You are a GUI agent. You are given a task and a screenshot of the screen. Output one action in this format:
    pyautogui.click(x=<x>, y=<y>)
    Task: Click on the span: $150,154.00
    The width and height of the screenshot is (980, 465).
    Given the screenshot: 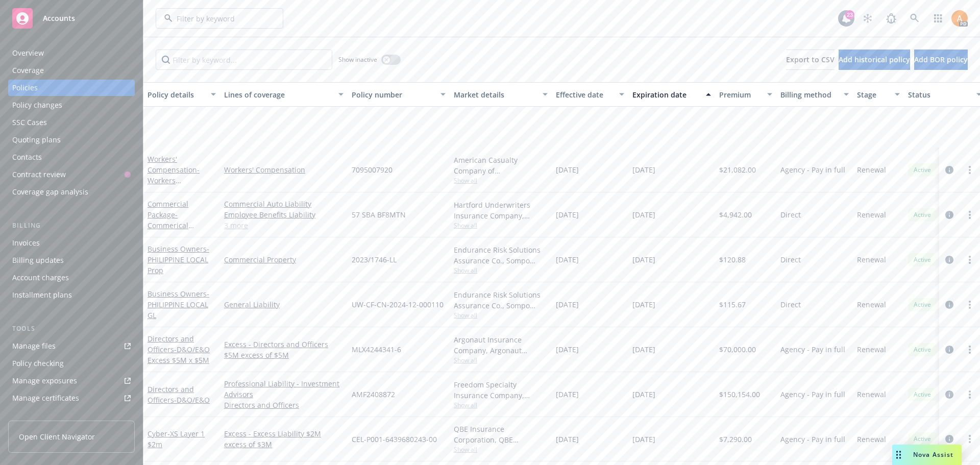 What is the action you would take?
    pyautogui.click(x=739, y=395)
    